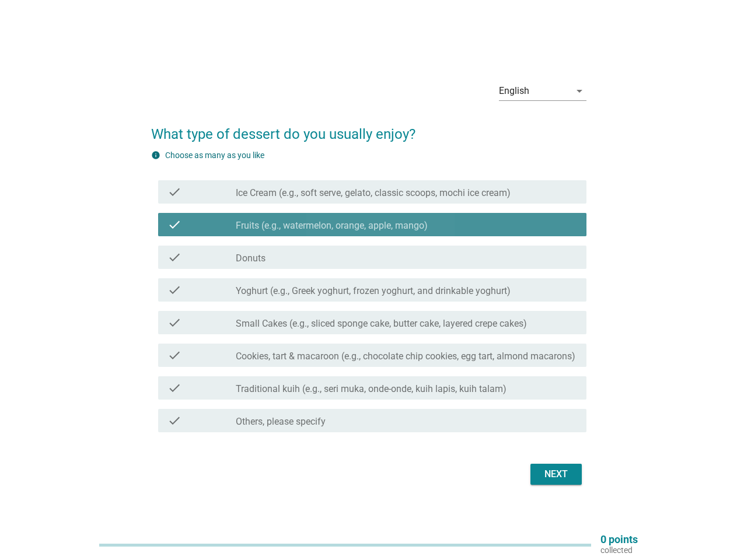  I want to click on label: Small Cakes (e.g., sliced sponge cake, butter cake, layered crepe cakes), so click(381, 324).